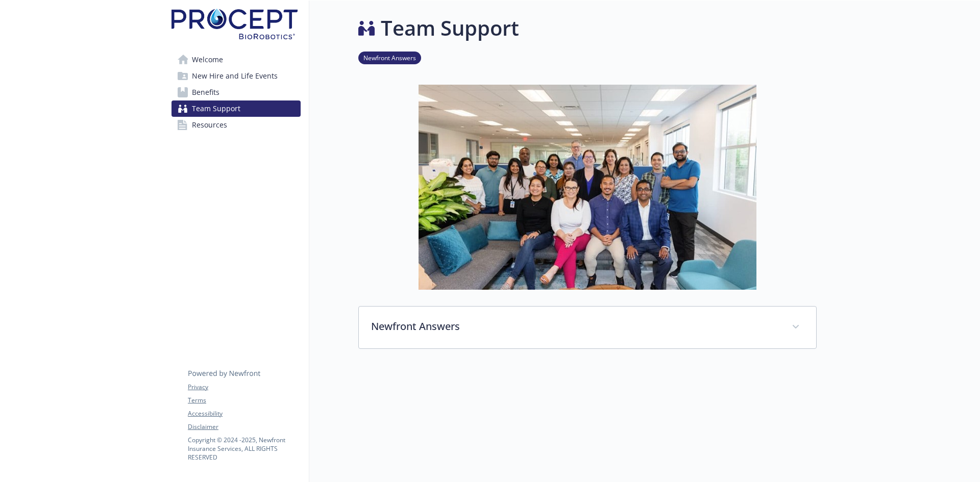  Describe the element at coordinates (235, 76) in the screenshot. I see `span: New Hire and Life Events` at that location.